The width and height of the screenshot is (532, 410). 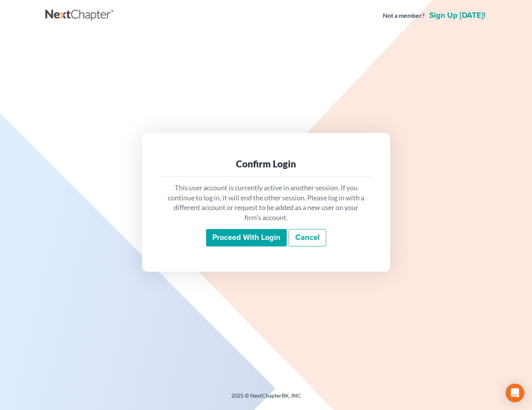 What do you see at coordinates (246, 238) in the screenshot?
I see `input: Proceed with login` at bounding box center [246, 238].